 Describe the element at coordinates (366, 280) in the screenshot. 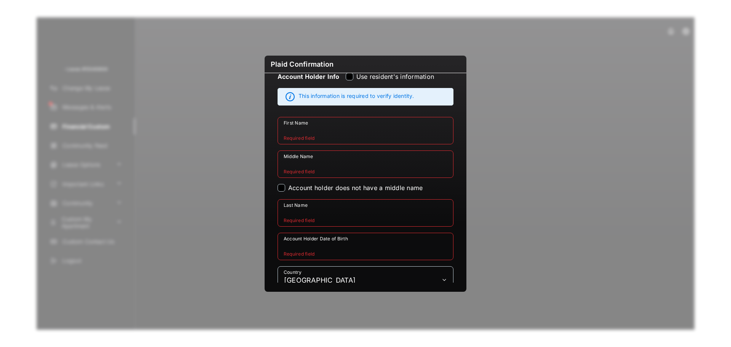

I see `div: payment_method_screening[postal_addresses][country]` at that location.